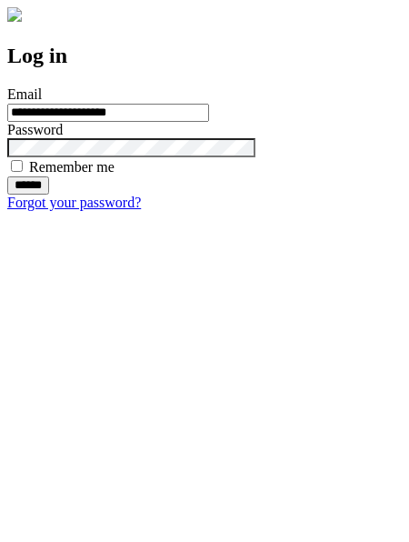  Describe the element at coordinates (35, 129) in the screenshot. I see `label: Password` at that location.